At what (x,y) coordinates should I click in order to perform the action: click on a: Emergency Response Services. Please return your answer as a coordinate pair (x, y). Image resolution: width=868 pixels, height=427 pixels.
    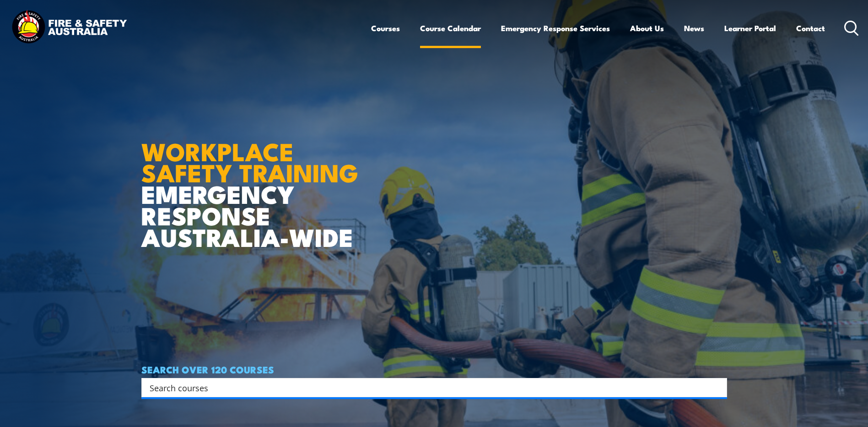
    Looking at the image, I should click on (555, 28).